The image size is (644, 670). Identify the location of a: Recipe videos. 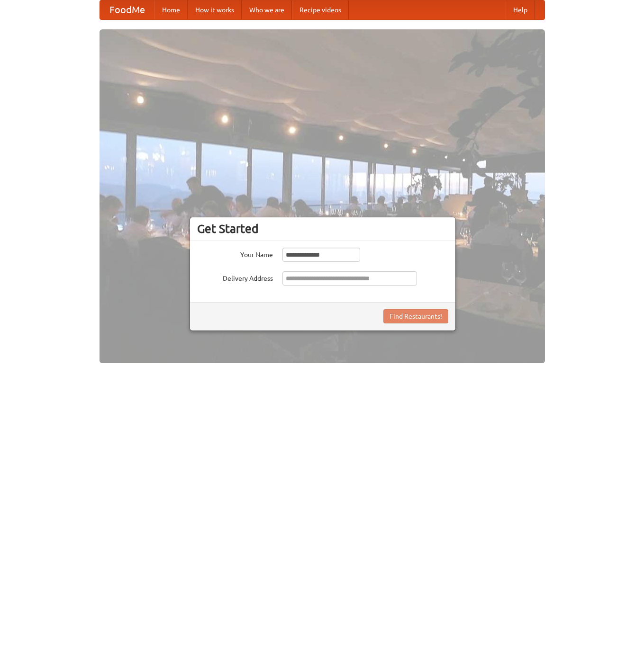
(320, 10).